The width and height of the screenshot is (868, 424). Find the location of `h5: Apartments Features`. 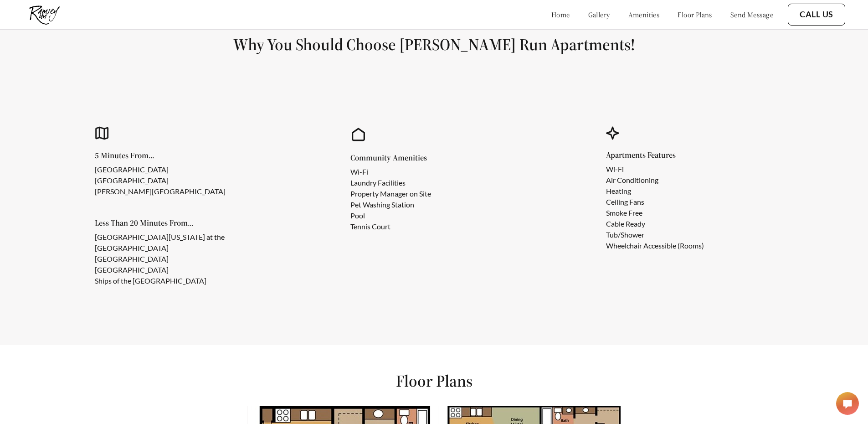

h5: Apartments Features is located at coordinates (662, 155).